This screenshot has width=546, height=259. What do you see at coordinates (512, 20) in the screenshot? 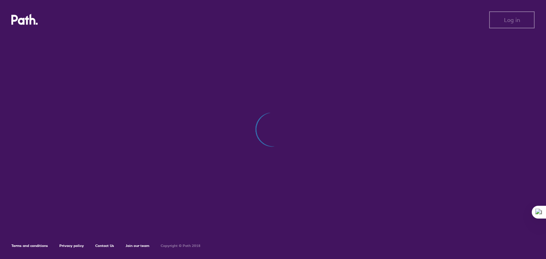
I see `span: Log in` at bounding box center [512, 20].